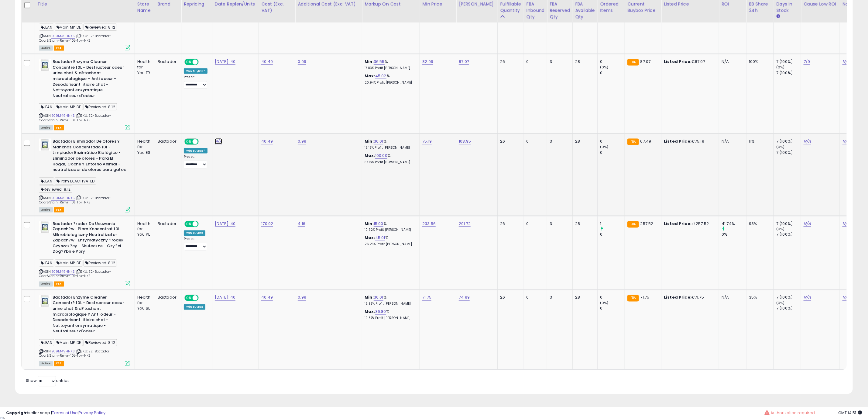  I want to click on div: ROI, so click(733, 4).